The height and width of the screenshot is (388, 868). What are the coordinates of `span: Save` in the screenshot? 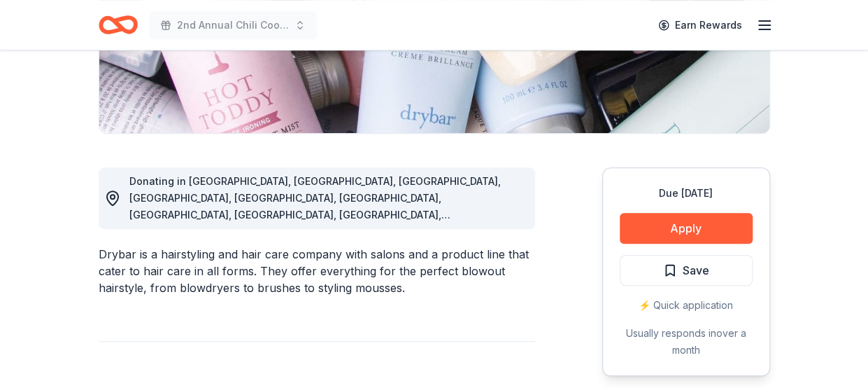 It's located at (696, 270).